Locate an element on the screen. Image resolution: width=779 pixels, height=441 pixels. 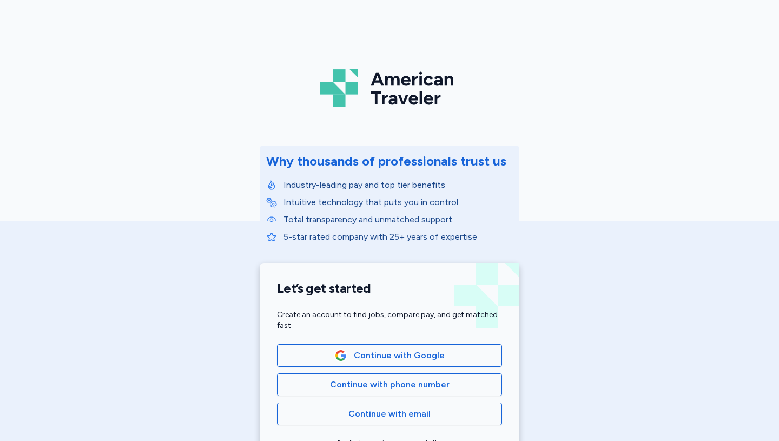
div: Why thousands of professionals trust us is located at coordinates (386, 161).